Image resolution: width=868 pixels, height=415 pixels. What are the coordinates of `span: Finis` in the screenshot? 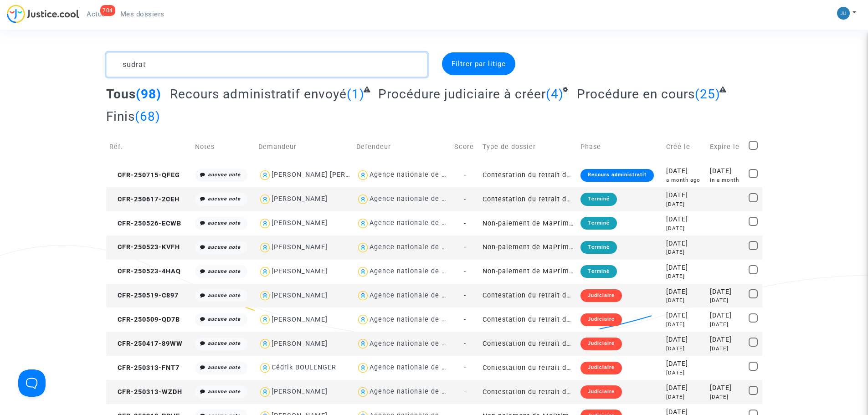 It's located at (120, 116).